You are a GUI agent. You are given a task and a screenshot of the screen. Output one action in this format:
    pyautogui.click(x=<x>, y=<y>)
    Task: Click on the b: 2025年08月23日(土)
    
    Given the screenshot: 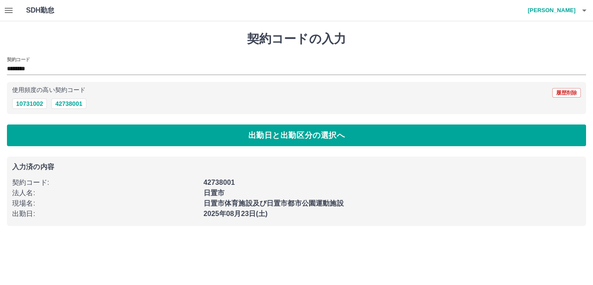 What is the action you would take?
    pyautogui.click(x=236, y=214)
    